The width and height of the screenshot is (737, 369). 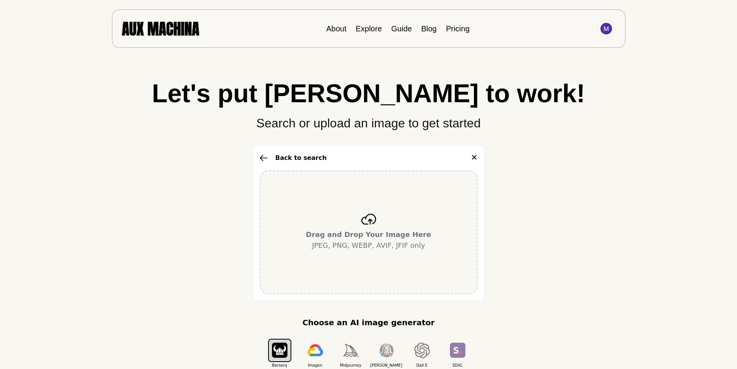 I want to click on span: Dall E, so click(x=422, y=365).